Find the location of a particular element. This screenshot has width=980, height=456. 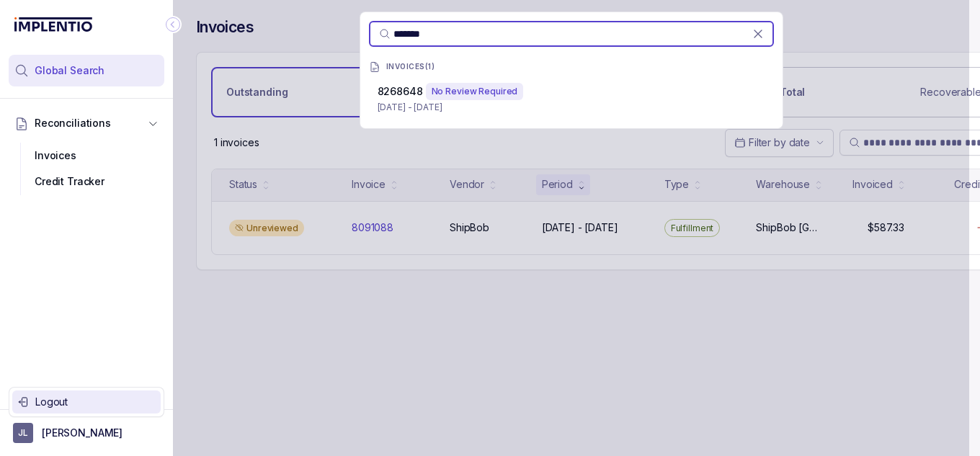

span: 8268648 is located at coordinates (400, 91).